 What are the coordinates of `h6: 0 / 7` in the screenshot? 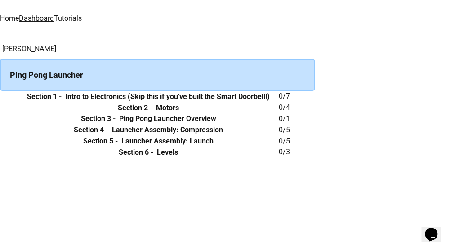 It's located at (297, 96).